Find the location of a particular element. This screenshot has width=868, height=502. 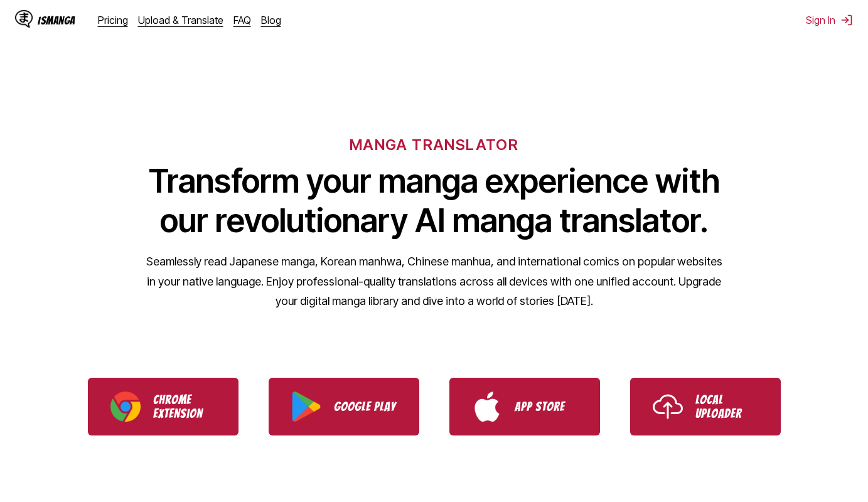

div: IsManga is located at coordinates (56, 20).